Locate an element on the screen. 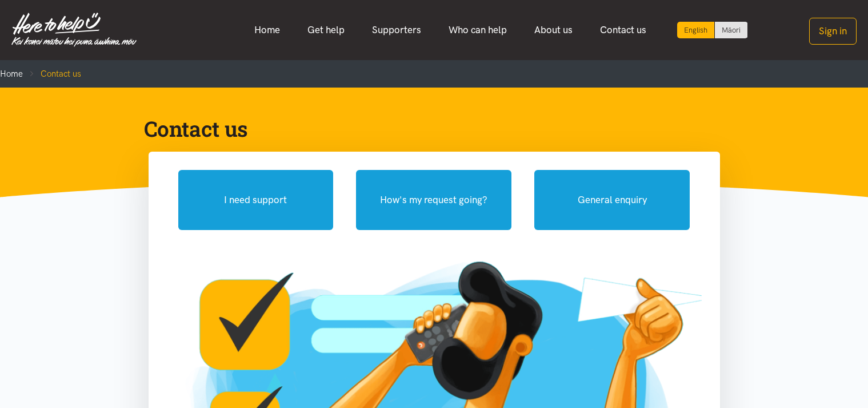 The height and width of the screenshot is (408, 868). a: Get help is located at coordinates (326, 30).